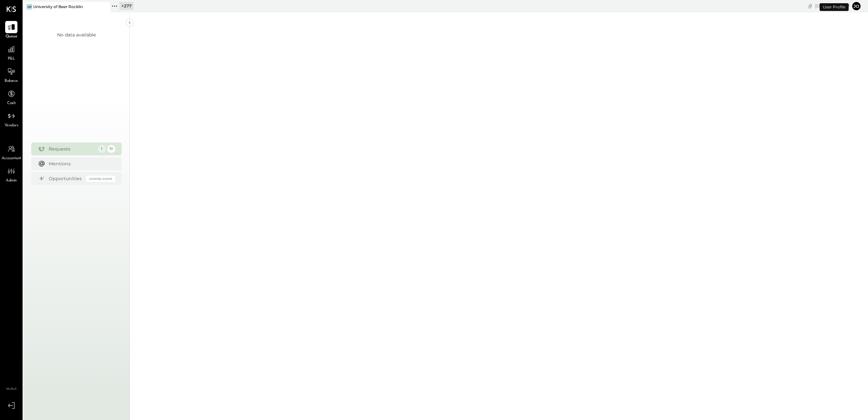 This screenshot has height=420, width=868. Describe the element at coordinates (11, 181) in the screenshot. I see `span: Admin` at that location.